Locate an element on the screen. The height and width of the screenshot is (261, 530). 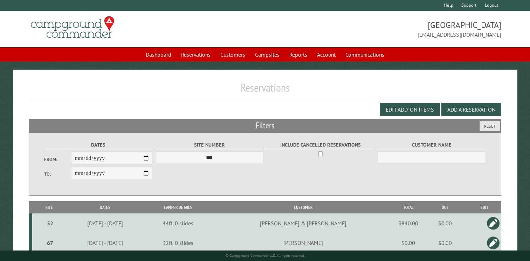
div: 67 is located at coordinates (50, 243).